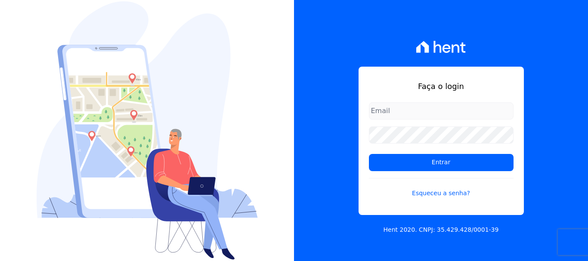  I want to click on a: Esqueceu a senha?, so click(442, 188).